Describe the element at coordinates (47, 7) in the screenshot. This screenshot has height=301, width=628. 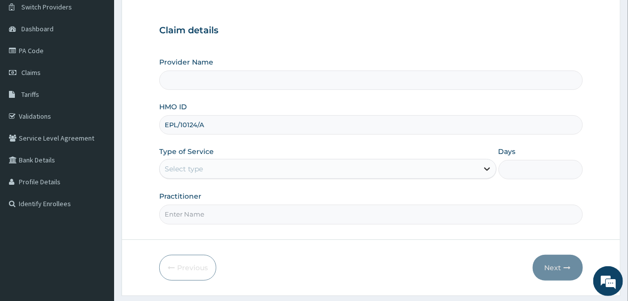
I see `span: Switch Providers` at that location.